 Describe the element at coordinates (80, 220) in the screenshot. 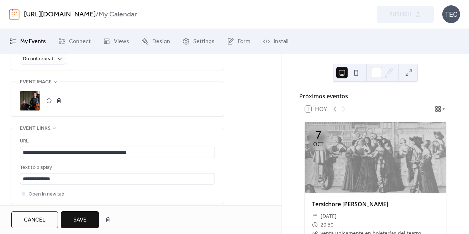

I see `span: Save` at that location.